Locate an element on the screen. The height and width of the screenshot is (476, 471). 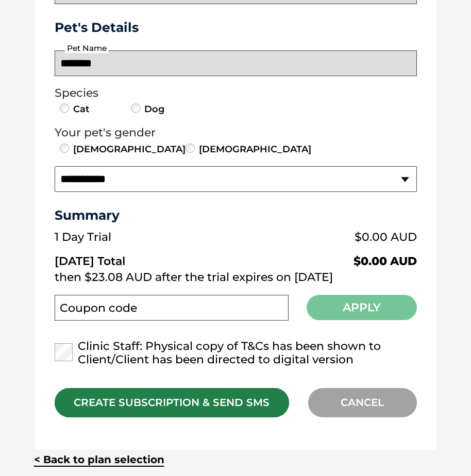
td: 1 Day Trial is located at coordinates (150, 237).